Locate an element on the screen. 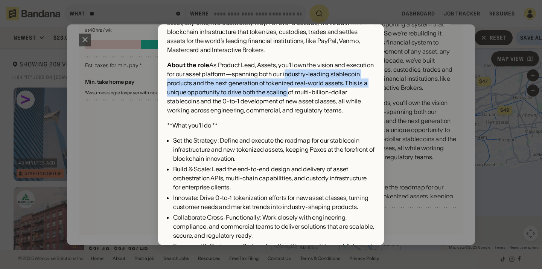 The width and height of the screenshot is (542, 269). div: Collaborate Cross-Functionally: Work closely with engineering, compliance, and commercial teams t... is located at coordinates (274, 226).